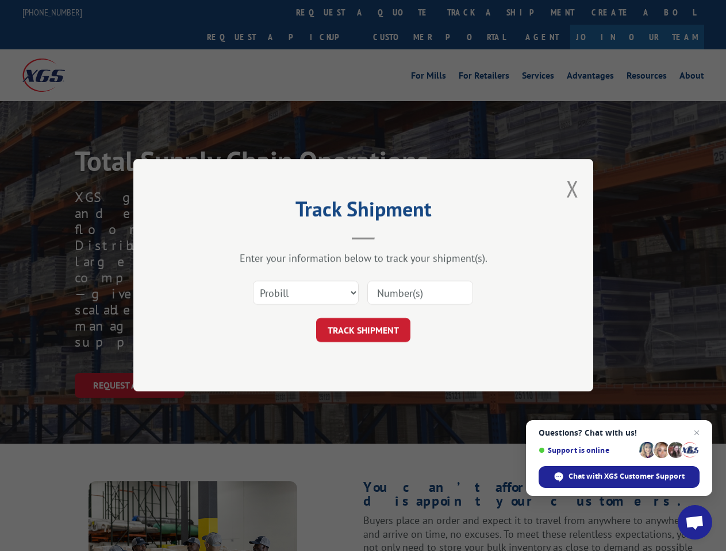 The height and width of the screenshot is (551, 726). Describe the element at coordinates (695, 523) in the screenshot. I see `a: Open chat` at that location.